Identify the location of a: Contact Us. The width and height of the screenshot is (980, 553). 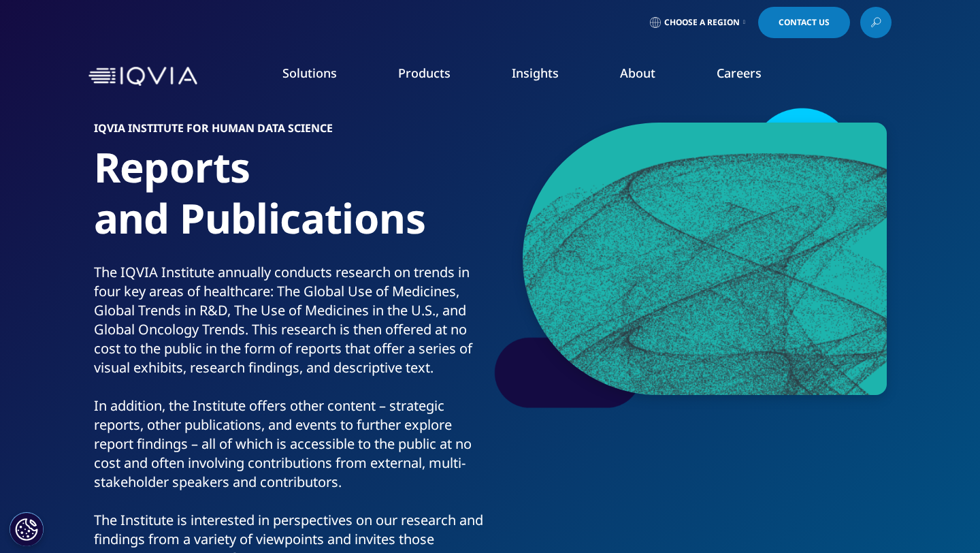
(804, 22).